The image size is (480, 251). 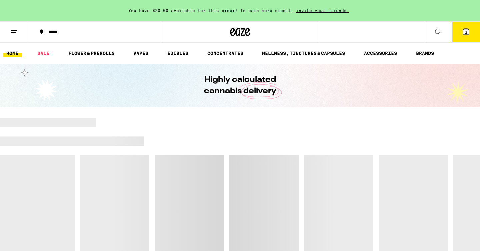 I want to click on h1: Highly calculated cannabis delivery, so click(x=240, y=86).